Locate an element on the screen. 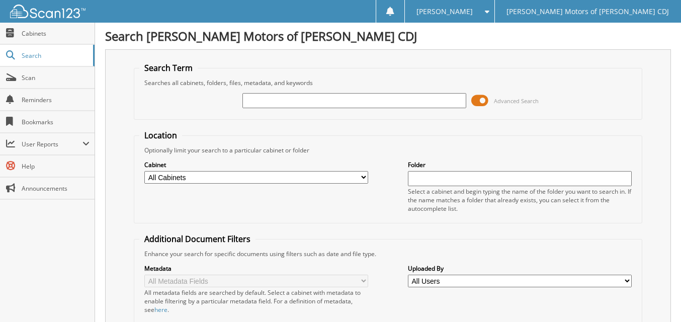 The width and height of the screenshot is (681, 322). span: Advanced Search is located at coordinates (516, 101).